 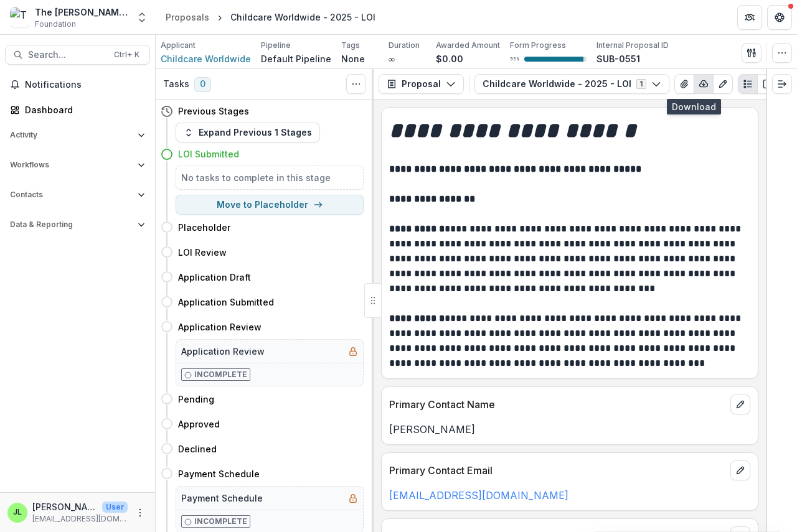 I want to click on span: Data & Reporting, so click(x=71, y=225).